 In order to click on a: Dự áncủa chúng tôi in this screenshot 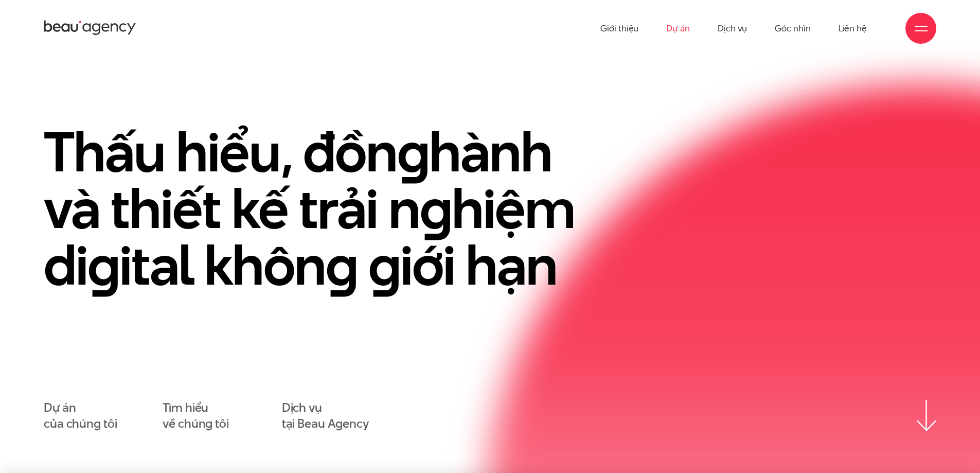, I will do `click(80, 416)`.